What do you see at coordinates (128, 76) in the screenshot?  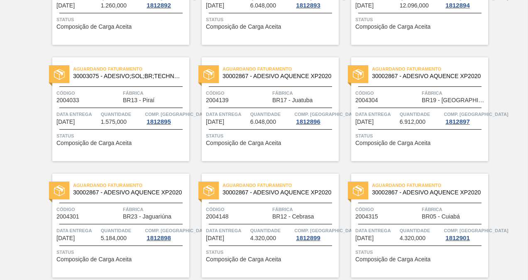 I see `span: 30003075 - ADESIVO;SOL;BR;TECHNOMELT SUPRA HT 35125` at bounding box center [128, 76].